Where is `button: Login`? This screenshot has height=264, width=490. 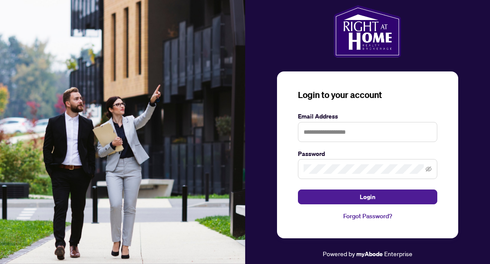
button: Login is located at coordinates (368, 197).